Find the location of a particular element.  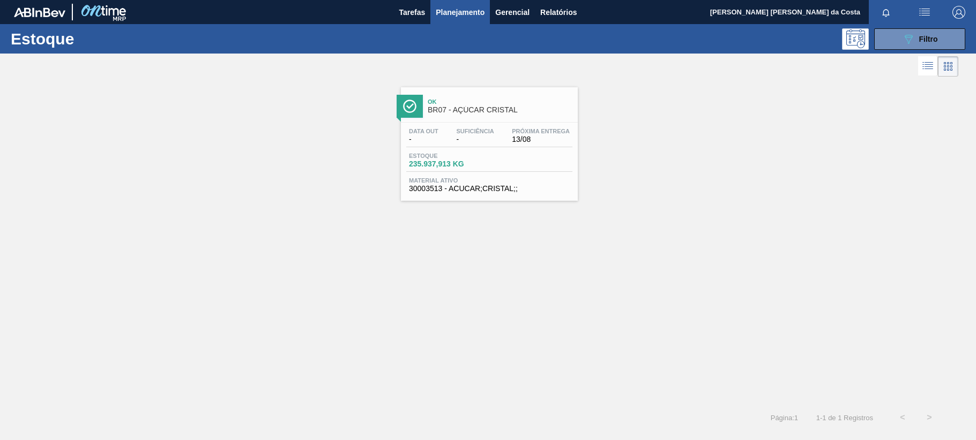

img: Logout is located at coordinates (959, 12).